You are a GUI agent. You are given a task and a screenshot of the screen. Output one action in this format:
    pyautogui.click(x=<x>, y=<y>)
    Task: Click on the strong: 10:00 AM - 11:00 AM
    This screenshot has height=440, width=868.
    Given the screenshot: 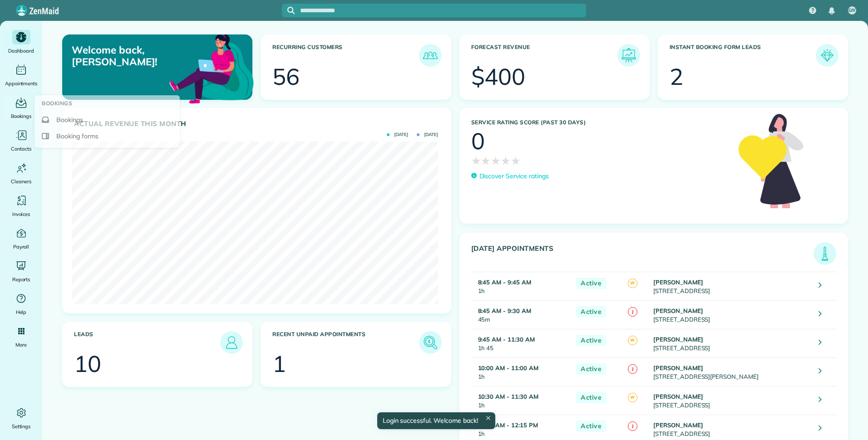 What is the action you would take?
    pyautogui.click(x=508, y=368)
    